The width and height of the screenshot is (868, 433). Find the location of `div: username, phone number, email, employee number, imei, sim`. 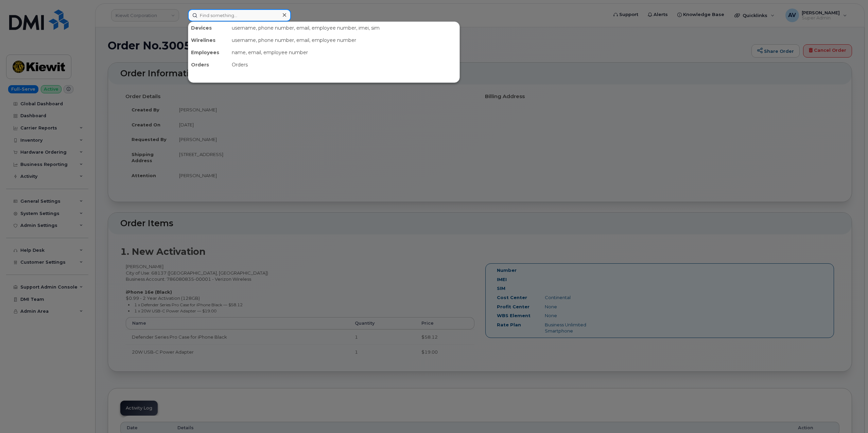

div: username, phone number, email, employee number, imei, sim is located at coordinates (344, 28).